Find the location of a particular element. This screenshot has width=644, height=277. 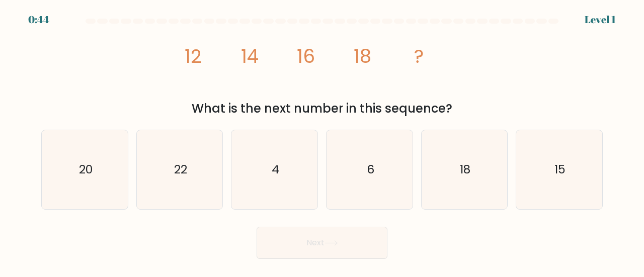

div: What is the next number in this sequence? is located at coordinates (322, 108).